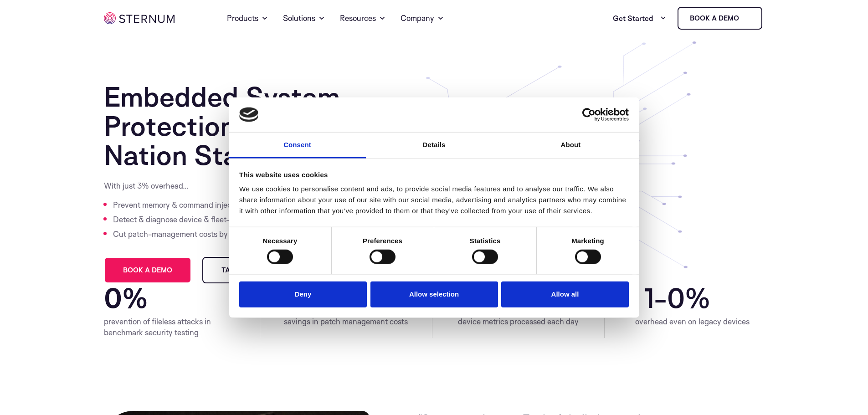  Describe the element at coordinates (247, 18) in the screenshot. I see `a: Products` at that location.